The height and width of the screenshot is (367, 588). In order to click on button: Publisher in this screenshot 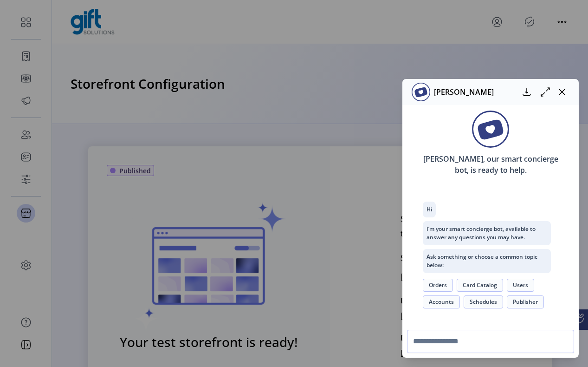, I will do `click(525, 302)`.